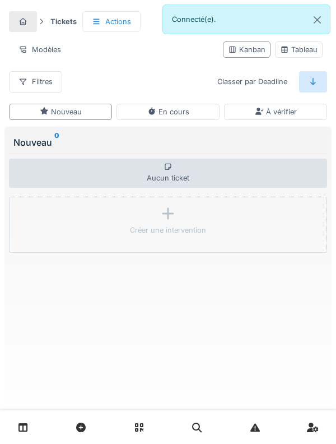 This screenshot has width=336, height=444. I want to click on div: Aucun ticket, so click(168, 173).